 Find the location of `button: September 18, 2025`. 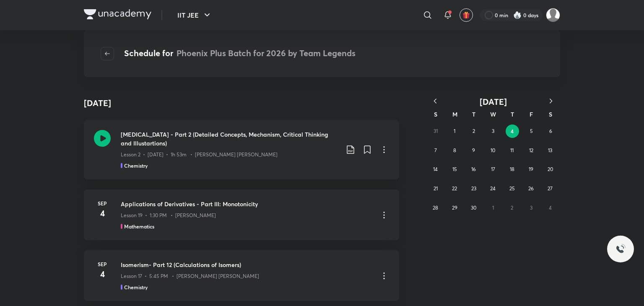

button: September 18, 2025 is located at coordinates (512, 169).